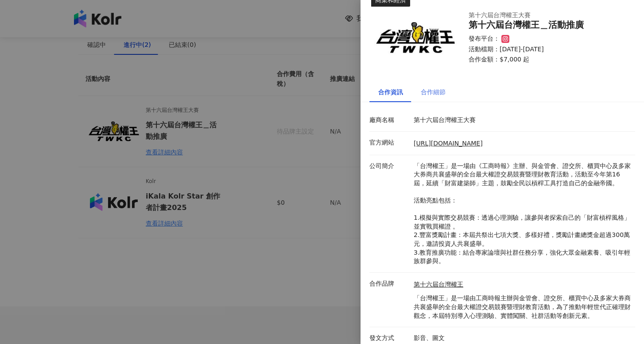 The width and height of the screenshot is (644, 344). I want to click on div: 合作細節, so click(433, 92).